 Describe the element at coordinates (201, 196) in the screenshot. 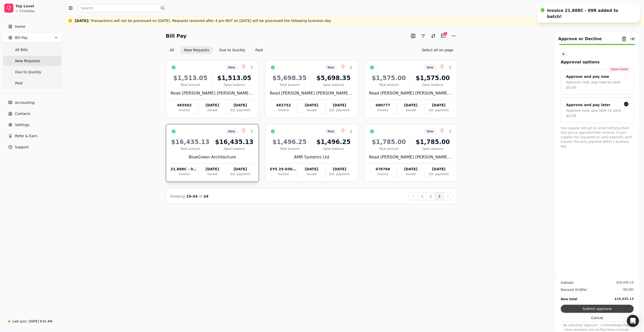

I see `span: of` at that location.